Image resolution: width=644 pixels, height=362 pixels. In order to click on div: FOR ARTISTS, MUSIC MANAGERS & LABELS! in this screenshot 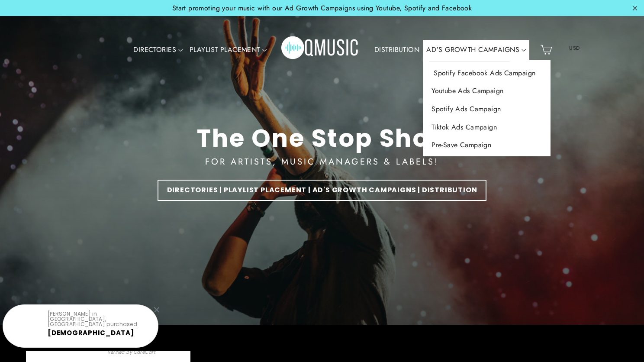, I will do `click(322, 162)`.